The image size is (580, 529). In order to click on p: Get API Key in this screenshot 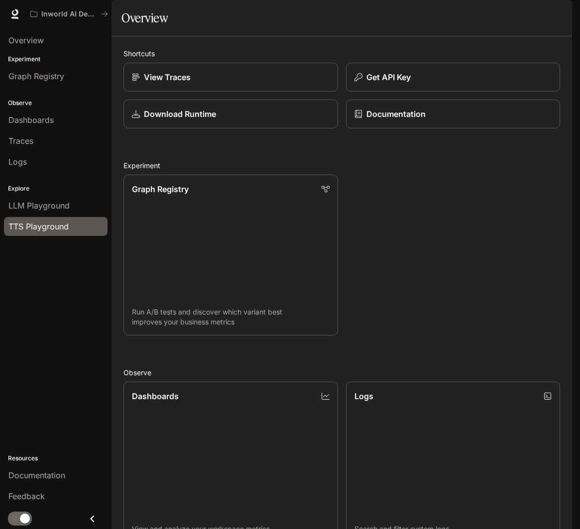, I will do `click(388, 77)`.